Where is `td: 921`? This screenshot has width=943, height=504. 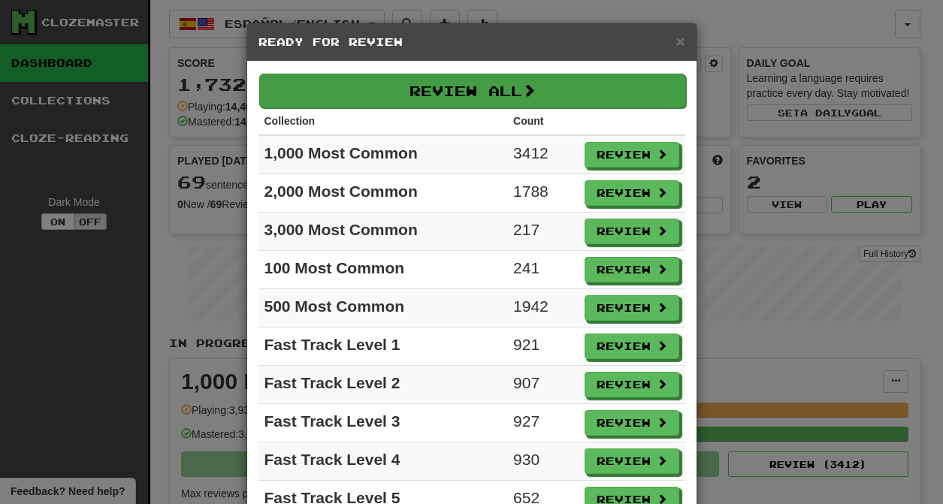
td: 921 is located at coordinates (542, 346).